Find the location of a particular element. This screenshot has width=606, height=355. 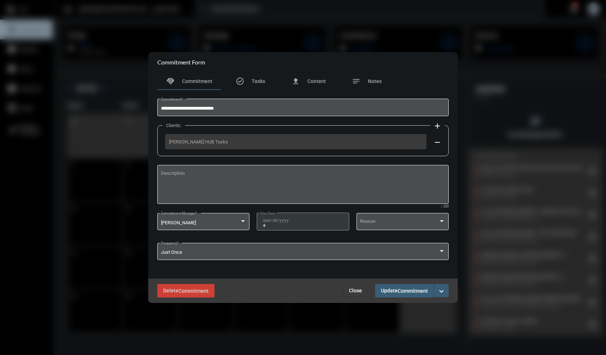

button: Close is located at coordinates (356, 291).